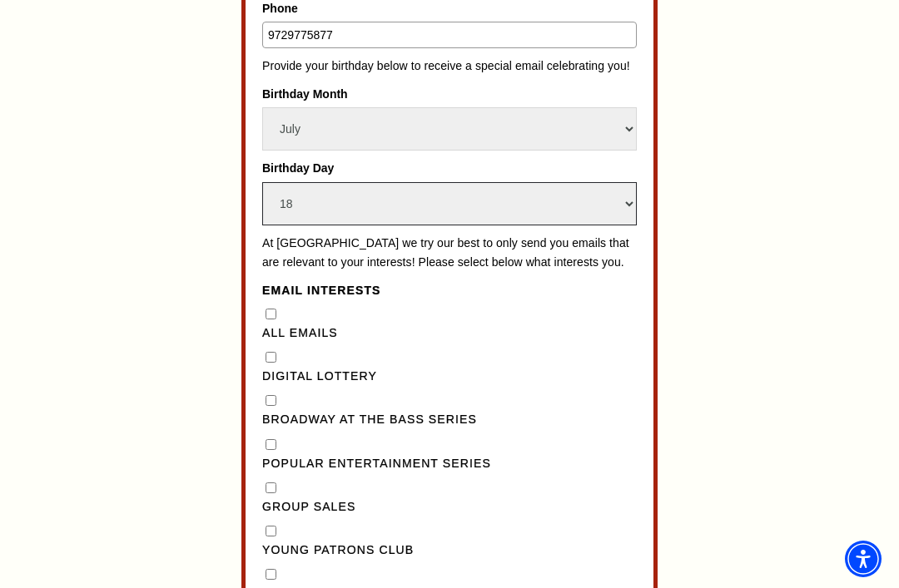 This screenshot has width=899, height=588. What do you see at coordinates (449, 377) in the screenshot?
I see `label: Digital Lottery` at bounding box center [449, 377].